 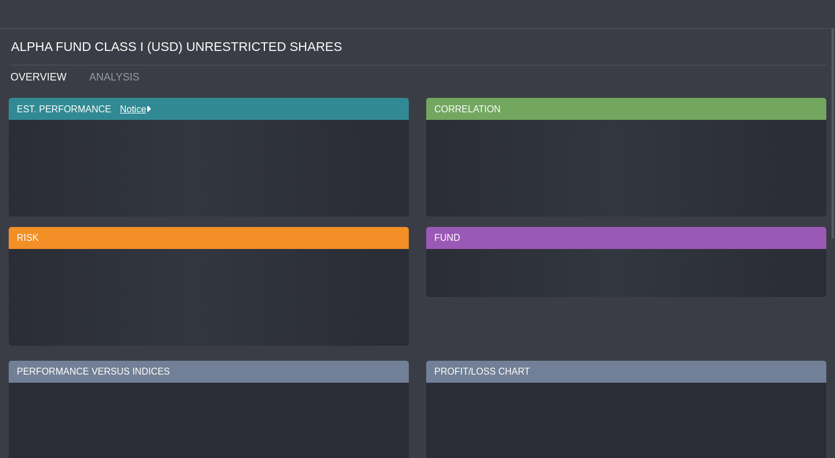 I want to click on div: FUND, so click(x=626, y=238).